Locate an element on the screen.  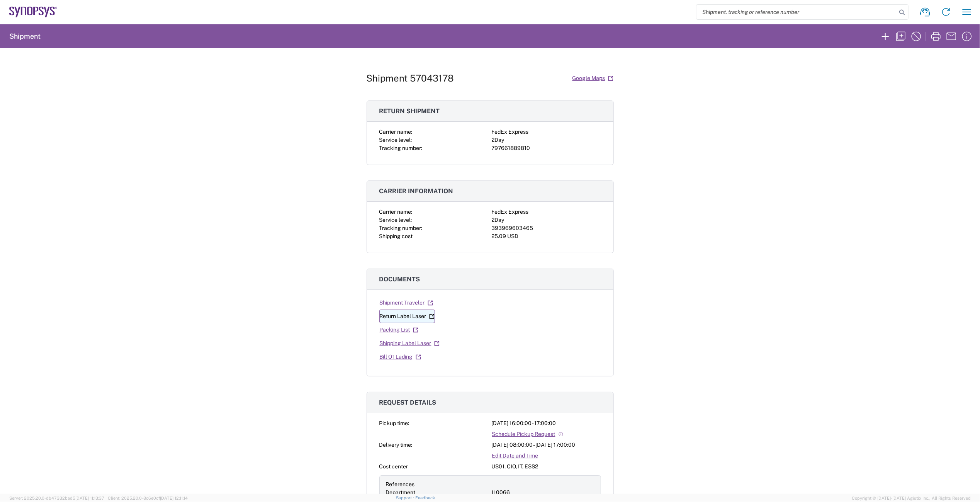
div: 797661889810 is located at coordinates (546, 148).